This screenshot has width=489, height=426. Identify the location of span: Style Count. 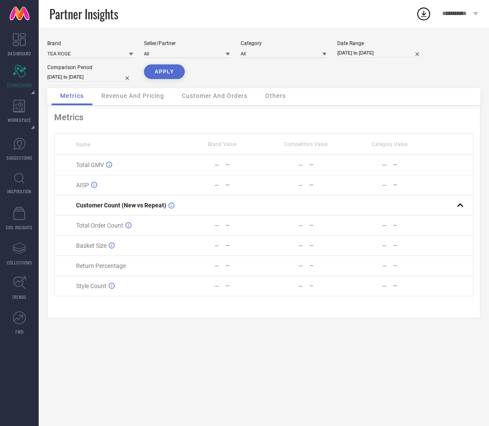
(91, 286).